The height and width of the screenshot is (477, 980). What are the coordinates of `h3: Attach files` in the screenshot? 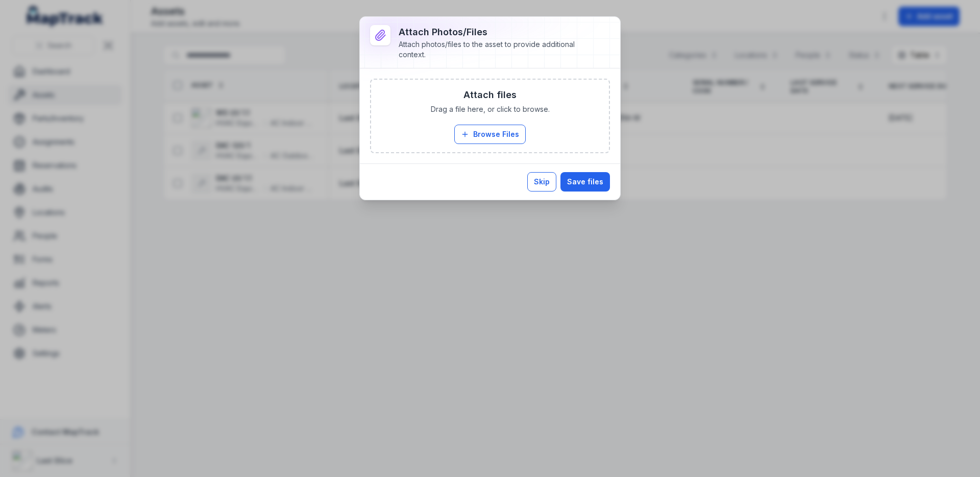 It's located at (490, 95).